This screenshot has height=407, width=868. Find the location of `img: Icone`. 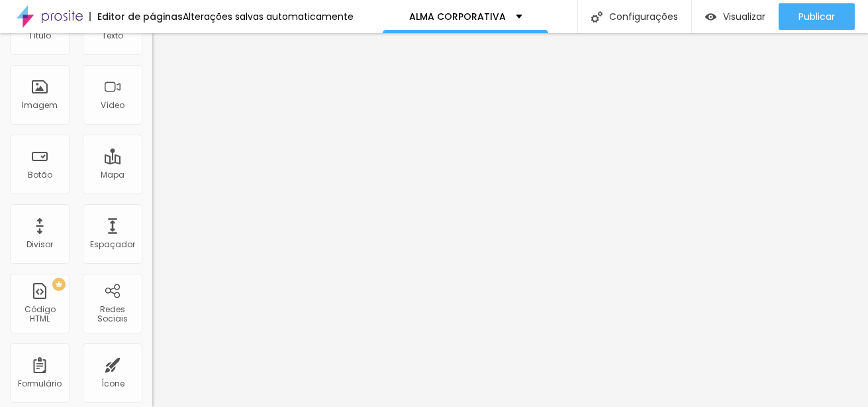

img: Icone is located at coordinates (596, 17).